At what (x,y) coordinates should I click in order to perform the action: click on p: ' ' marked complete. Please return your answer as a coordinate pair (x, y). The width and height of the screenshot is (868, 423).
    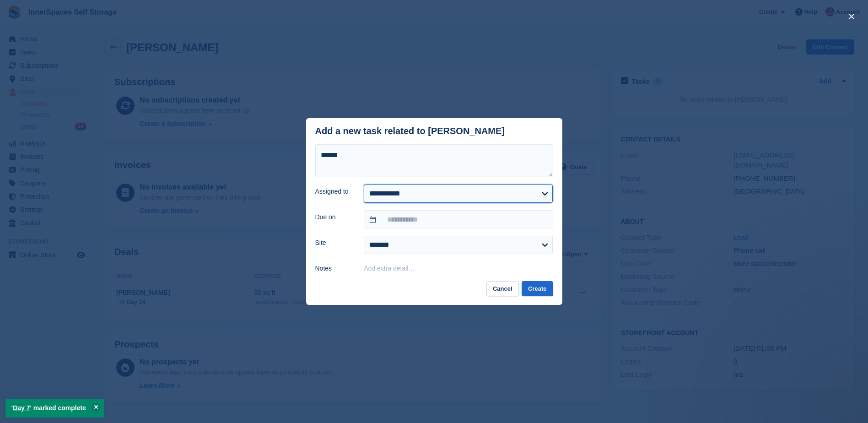
    Looking at the image, I should click on (55, 408).